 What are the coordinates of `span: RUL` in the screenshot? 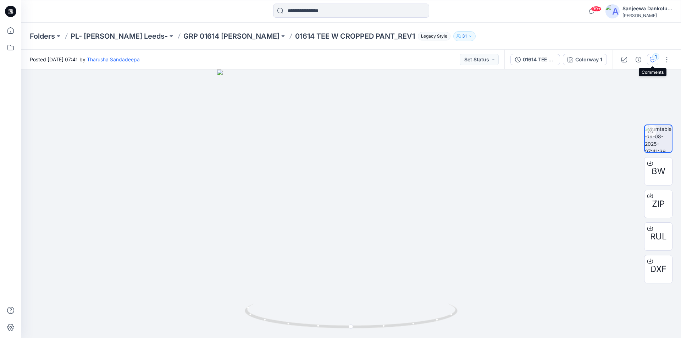 It's located at (659, 237).